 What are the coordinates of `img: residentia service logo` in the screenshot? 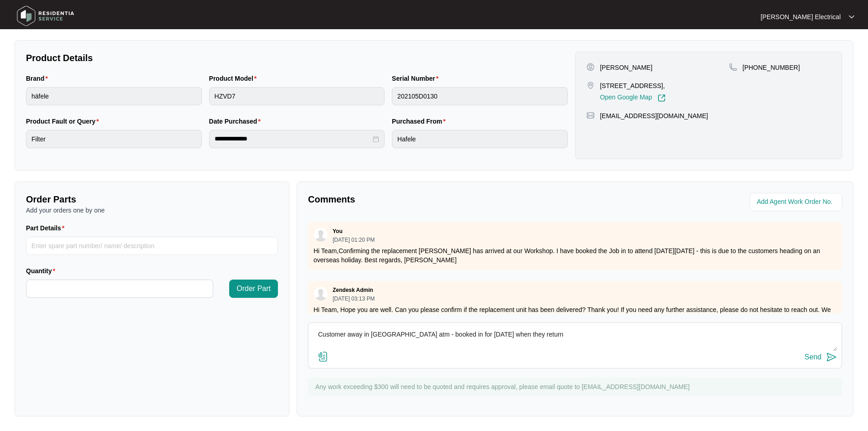 It's located at (46, 16).